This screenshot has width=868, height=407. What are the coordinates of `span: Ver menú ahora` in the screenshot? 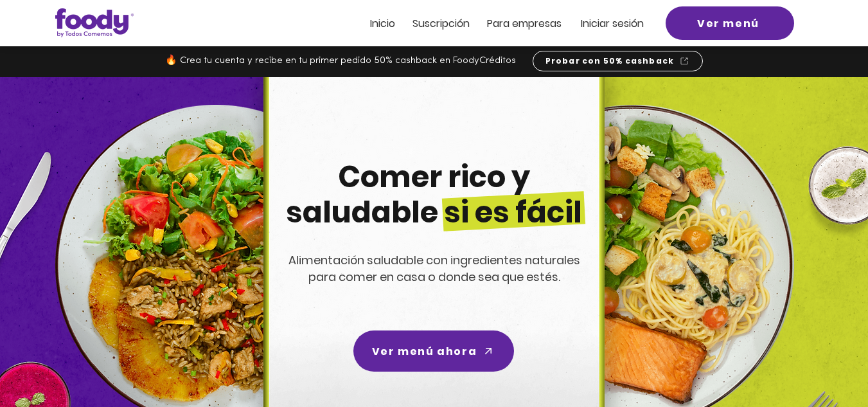 It's located at (424, 351).